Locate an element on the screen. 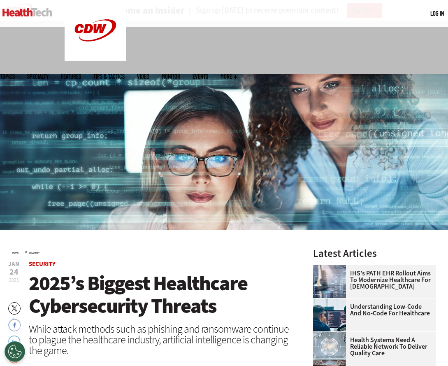  a: Healthcare networking is located at coordinates (331, 335).